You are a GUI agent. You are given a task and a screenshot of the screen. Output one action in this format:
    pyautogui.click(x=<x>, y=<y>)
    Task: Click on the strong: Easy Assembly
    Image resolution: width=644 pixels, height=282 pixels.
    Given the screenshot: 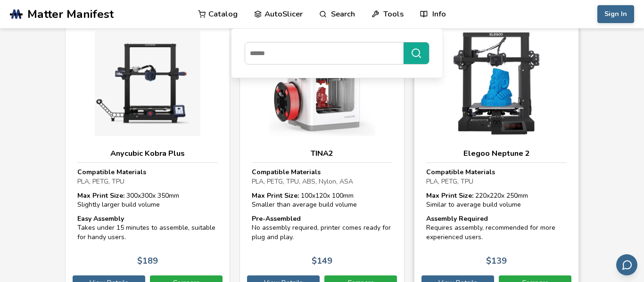 What is the action you would take?
    pyautogui.click(x=101, y=219)
    